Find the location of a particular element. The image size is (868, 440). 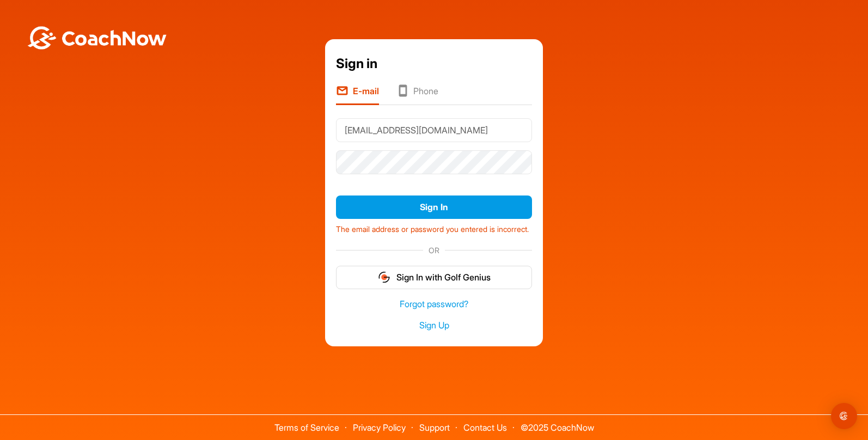

button: Sign In is located at coordinates (434, 207).